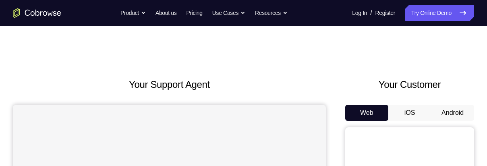  Describe the element at coordinates (194, 13) in the screenshot. I see `a: Pricing` at that location.